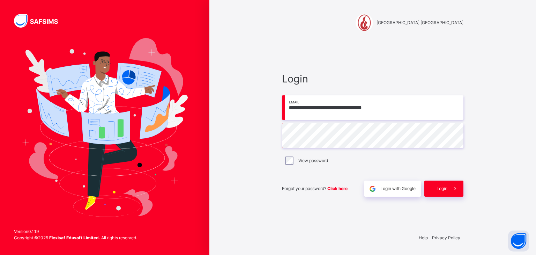 This screenshot has width=536, height=255. What do you see at coordinates (518, 241) in the screenshot?
I see `button: Open asap` at bounding box center [518, 241].